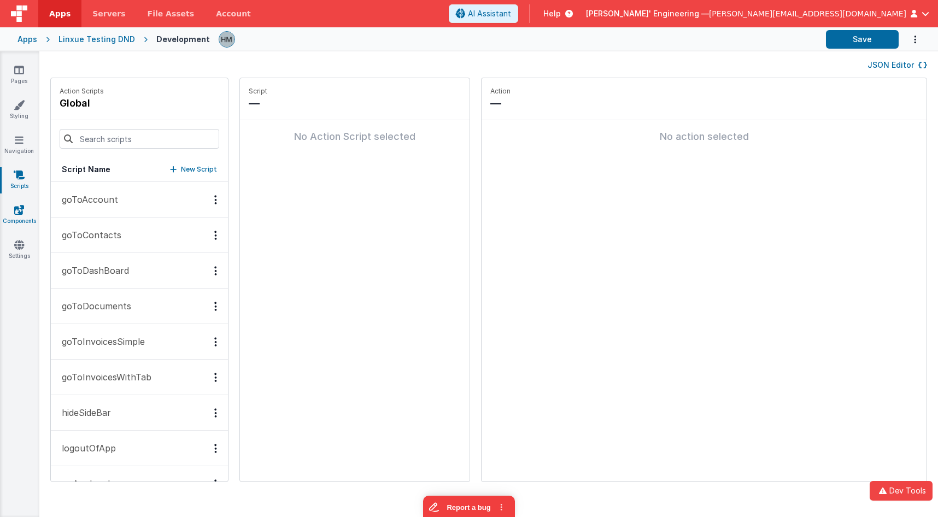  I want to click on button: AI Assistant, so click(483, 14).